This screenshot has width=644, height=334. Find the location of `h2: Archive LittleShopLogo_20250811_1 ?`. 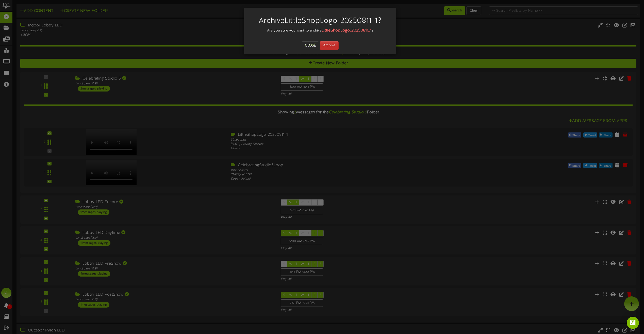

h2: Archive LittleShopLogo_20250811_1 ? is located at coordinates (320, 21).